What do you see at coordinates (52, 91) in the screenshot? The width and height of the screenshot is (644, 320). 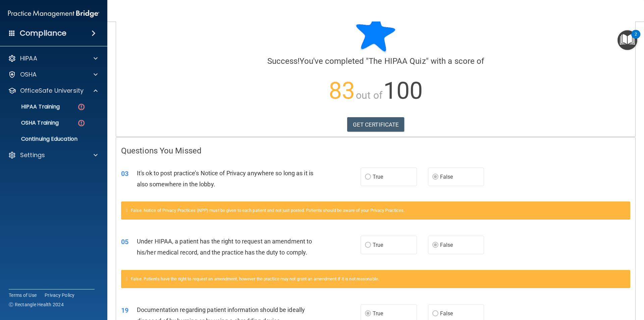 I see `p: OfficeSafe University` at bounding box center [52, 91].